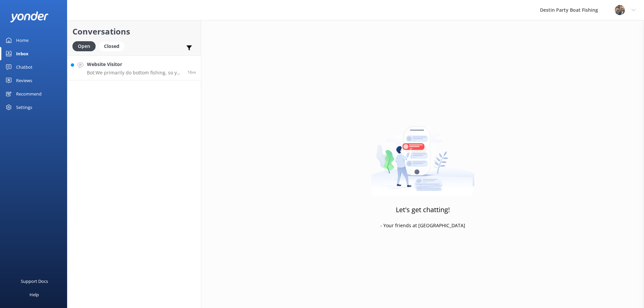 This screenshot has height=308, width=644. Describe the element at coordinates (134, 67) in the screenshot. I see `a: Website VisitorBot:We primarily do bottom fishing, so you can expect to catch snapper, grouper, t...` at that location.